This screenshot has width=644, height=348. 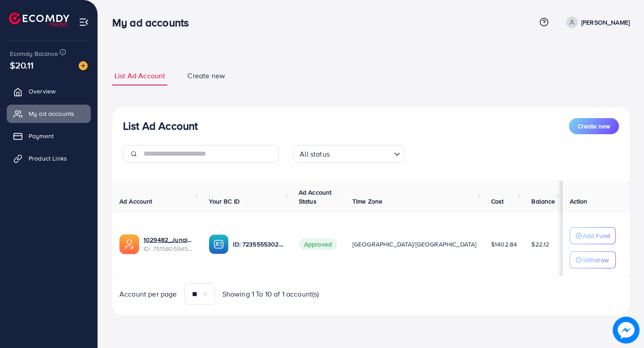 What do you see at coordinates (49, 136) in the screenshot?
I see `a: Payment` at bounding box center [49, 136].